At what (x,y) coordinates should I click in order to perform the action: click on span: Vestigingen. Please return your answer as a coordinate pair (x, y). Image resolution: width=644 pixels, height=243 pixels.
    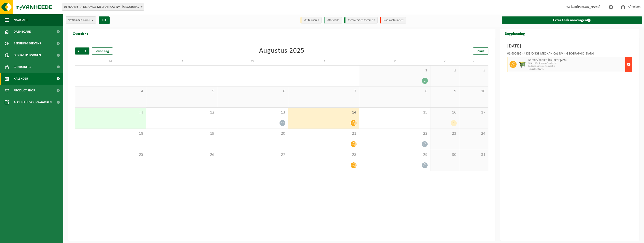
    Looking at the image, I should click on (79, 20).